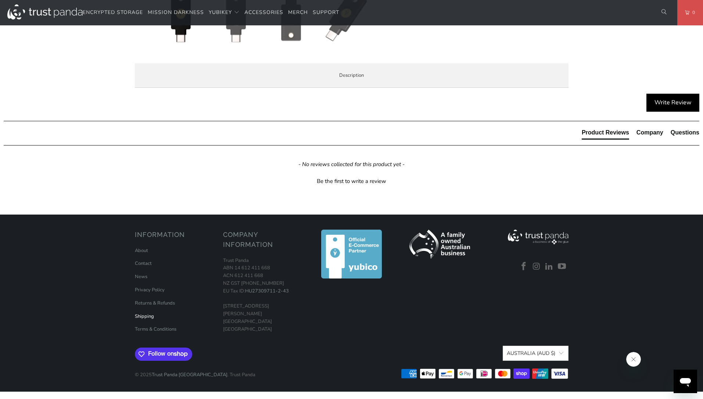  What do you see at coordinates (326, 12) in the screenshot?
I see `span: Support` at bounding box center [326, 12].